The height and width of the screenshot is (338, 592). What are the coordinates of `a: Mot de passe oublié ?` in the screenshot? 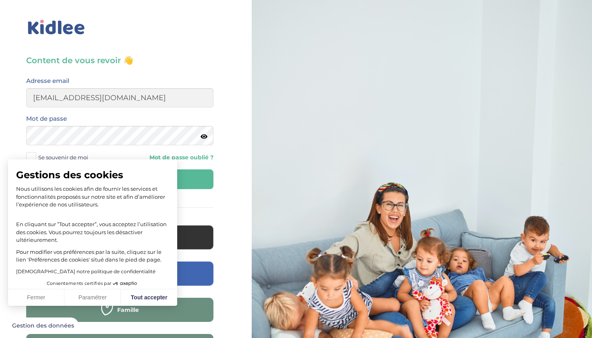 It's located at (170, 157).